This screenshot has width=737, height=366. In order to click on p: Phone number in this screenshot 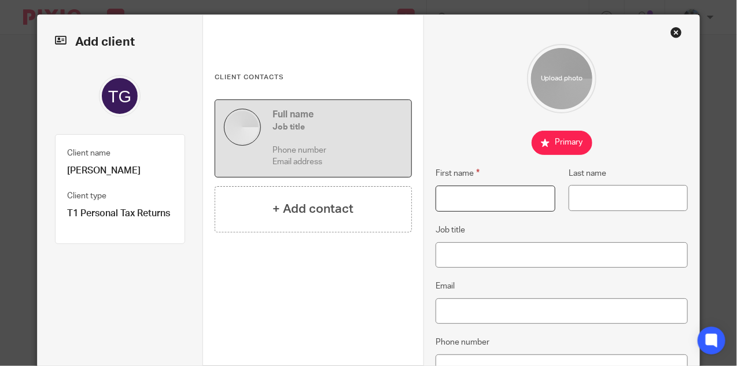, I will do `click(338, 150)`.